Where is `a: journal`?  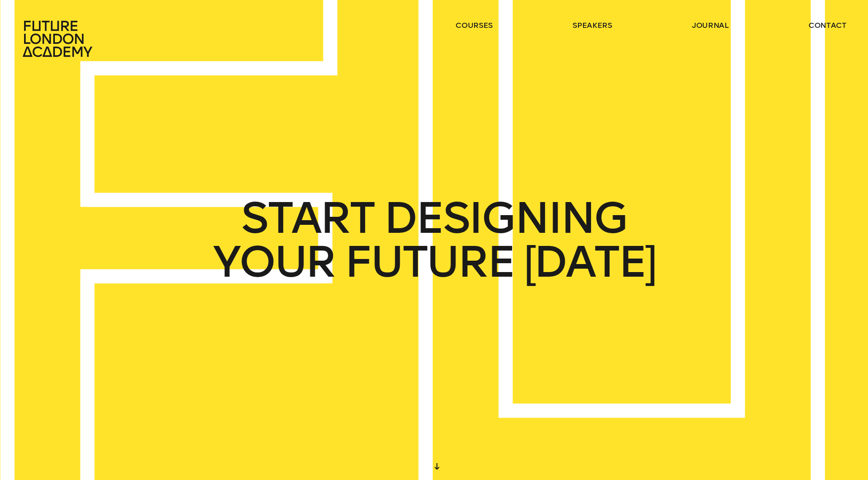
a: journal is located at coordinates (710, 25).